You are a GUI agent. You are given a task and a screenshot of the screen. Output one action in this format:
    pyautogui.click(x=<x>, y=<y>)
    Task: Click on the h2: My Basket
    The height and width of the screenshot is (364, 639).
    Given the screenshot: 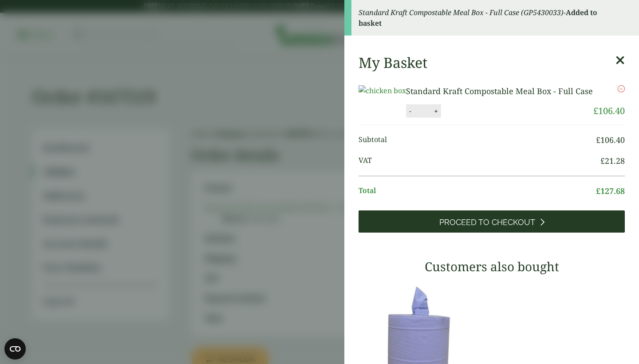 What is the action you would take?
    pyautogui.click(x=393, y=63)
    